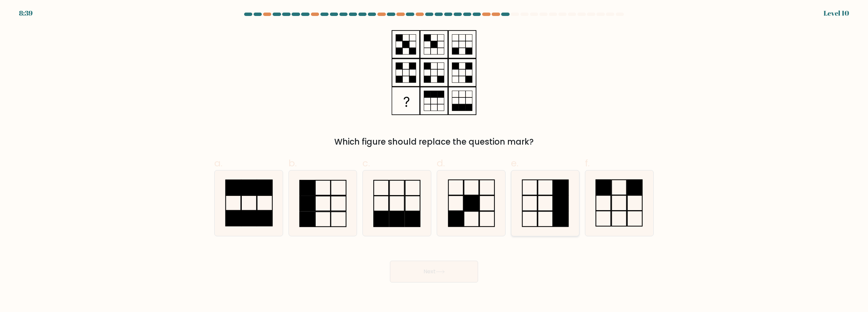  What do you see at coordinates (587, 163) in the screenshot?
I see `span: f.` at bounding box center [587, 163].